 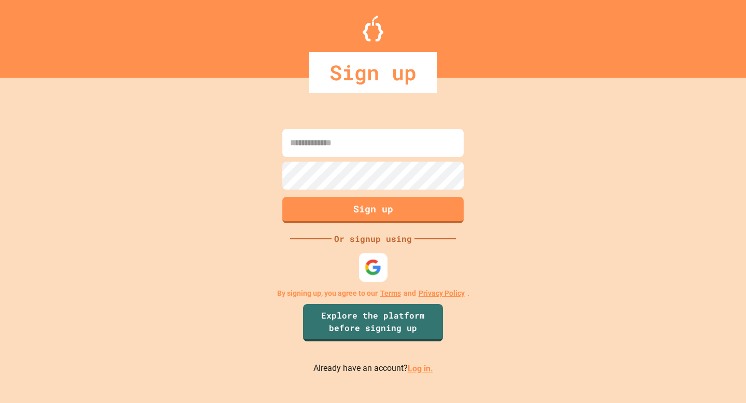 What do you see at coordinates (373, 239) in the screenshot?
I see `div: Or signup using` at bounding box center [373, 239].